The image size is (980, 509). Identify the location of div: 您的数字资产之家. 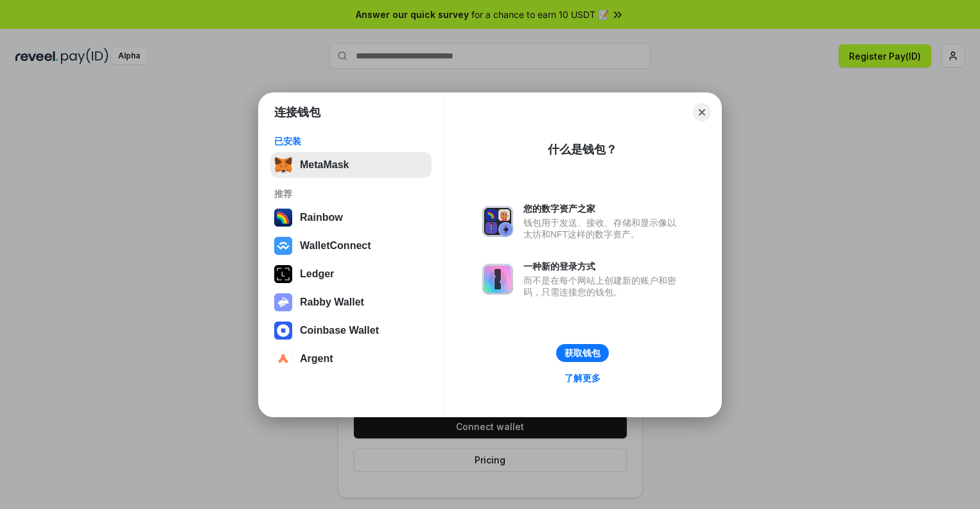
(603, 209).